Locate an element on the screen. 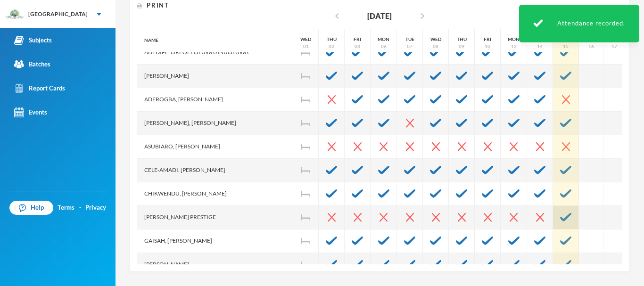 This screenshot has width=644, height=286. div: 17 is located at coordinates (614, 46).